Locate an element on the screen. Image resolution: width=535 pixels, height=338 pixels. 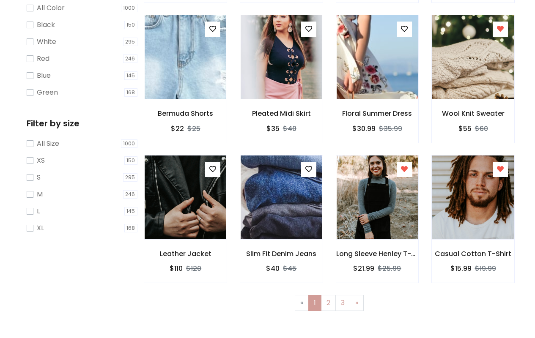
label: XL is located at coordinates (40, 228).